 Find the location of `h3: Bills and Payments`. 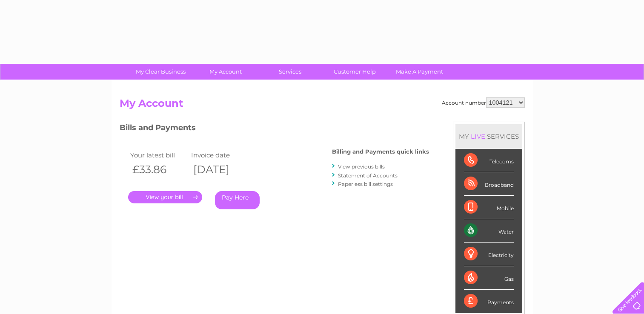

h3: Bills and Payments is located at coordinates (274, 129).